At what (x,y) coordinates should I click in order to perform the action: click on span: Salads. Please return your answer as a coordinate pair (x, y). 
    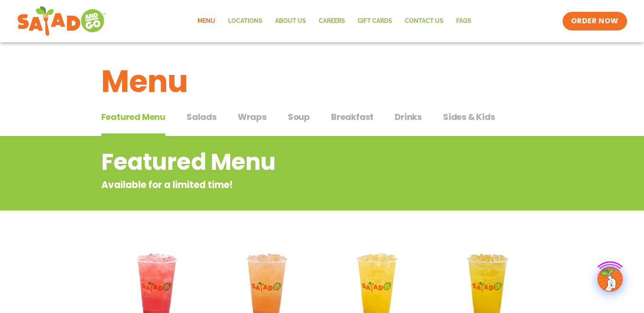
    Looking at the image, I should click on (201, 117).